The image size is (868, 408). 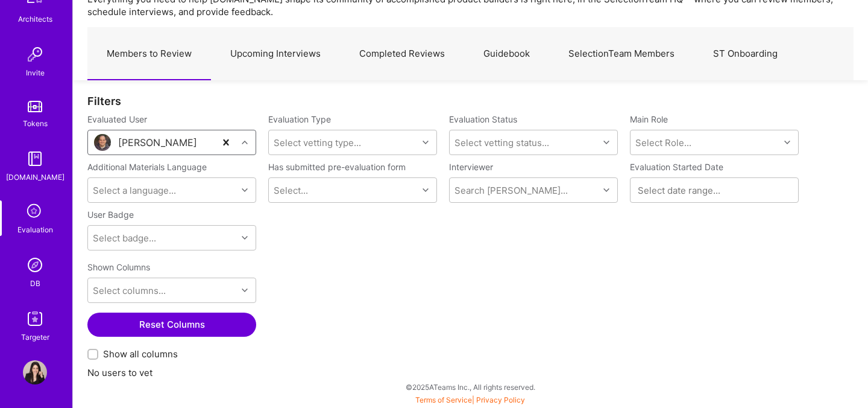 I want to click on div: No users to vet, so click(x=470, y=244).